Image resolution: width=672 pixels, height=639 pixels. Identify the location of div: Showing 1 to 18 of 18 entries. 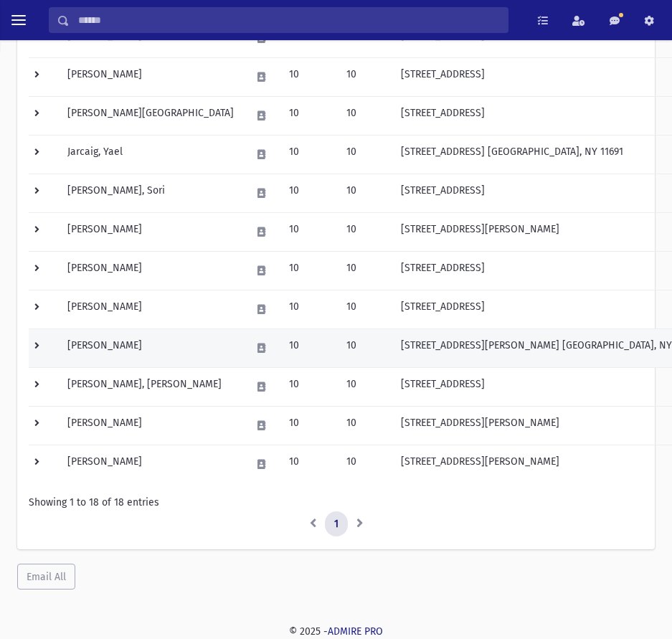
(336, 502).